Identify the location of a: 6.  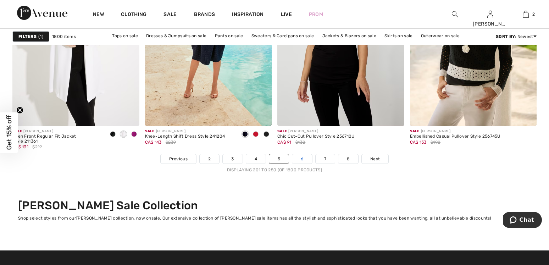
(302, 159).